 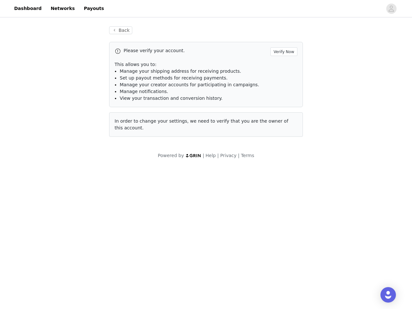 I want to click on a: Terms, so click(x=247, y=155).